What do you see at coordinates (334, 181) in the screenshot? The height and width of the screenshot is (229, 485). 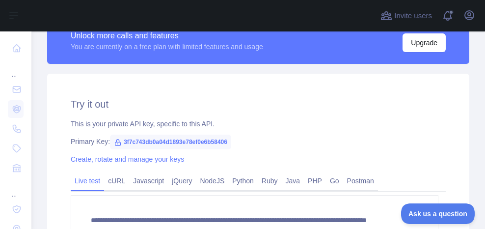 I see `a: Go` at bounding box center [334, 181].